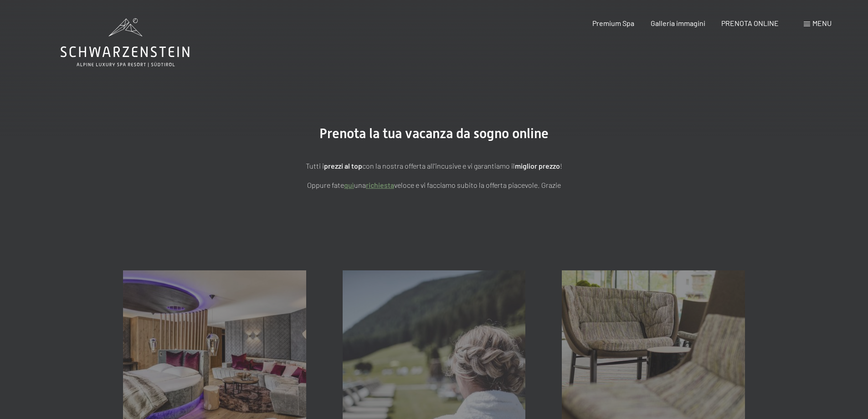  I want to click on span: PRENOTA ONLINE, so click(750, 23).